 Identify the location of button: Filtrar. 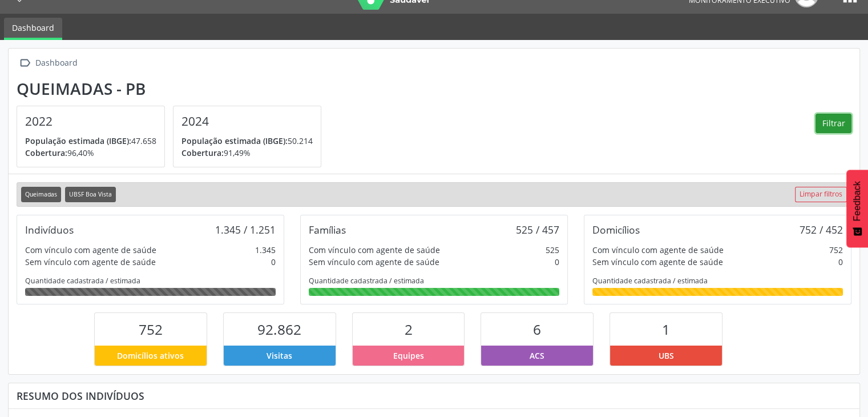
(833, 124).